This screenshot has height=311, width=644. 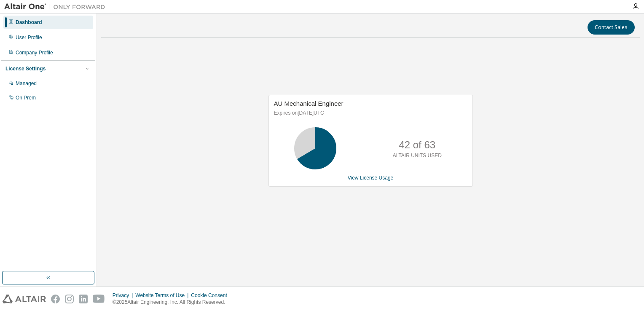 I want to click on a: View License Usage, so click(x=370, y=178).